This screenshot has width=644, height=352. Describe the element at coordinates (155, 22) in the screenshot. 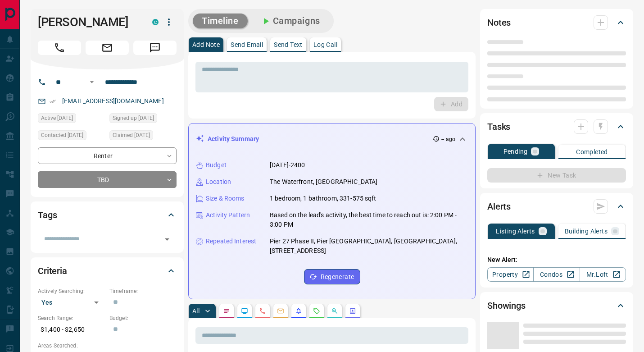

I see `div: condos.ca` at that location.